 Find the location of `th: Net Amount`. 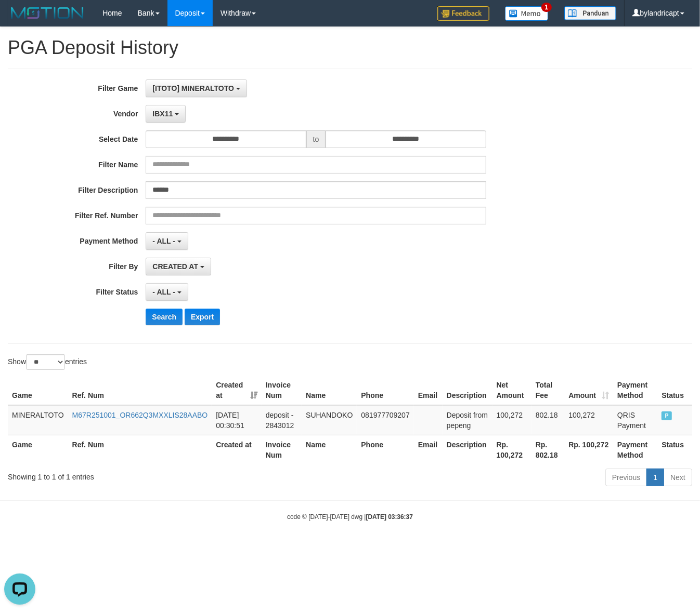

th: Net Amount is located at coordinates (511, 390).